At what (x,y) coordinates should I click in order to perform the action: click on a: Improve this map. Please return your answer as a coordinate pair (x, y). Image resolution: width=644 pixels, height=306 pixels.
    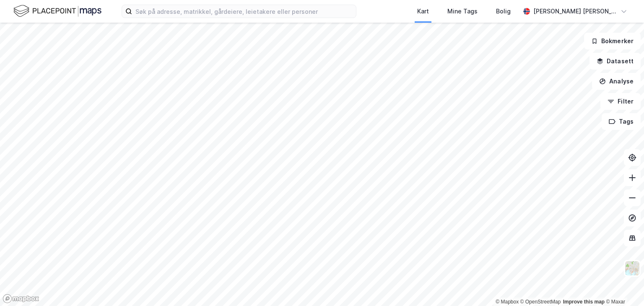
    Looking at the image, I should click on (583, 302).